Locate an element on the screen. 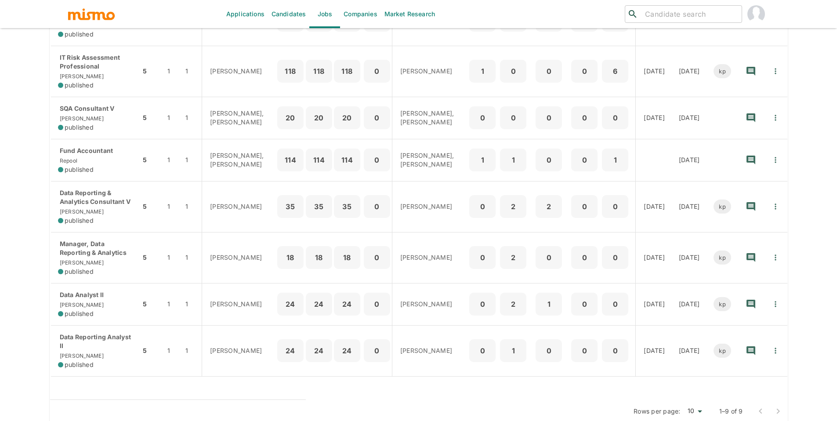 The width and height of the screenshot is (837, 421). img: Paola Pacheco is located at coordinates (756, 14).